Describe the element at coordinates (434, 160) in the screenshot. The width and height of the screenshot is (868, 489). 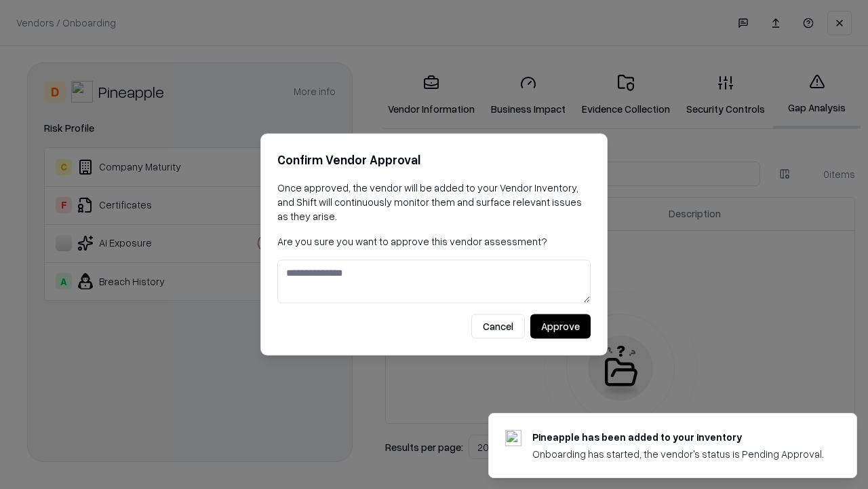
I see `h2: Confirm Vendor Approval` at that location.